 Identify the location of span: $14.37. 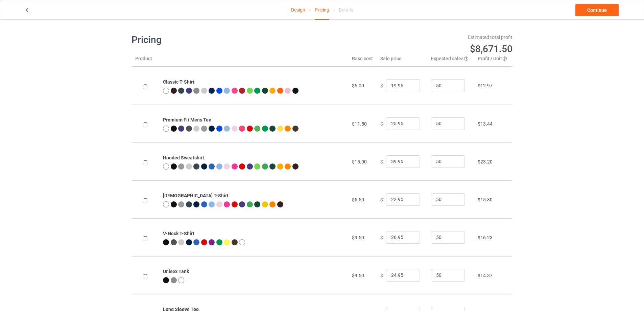
(485, 276).